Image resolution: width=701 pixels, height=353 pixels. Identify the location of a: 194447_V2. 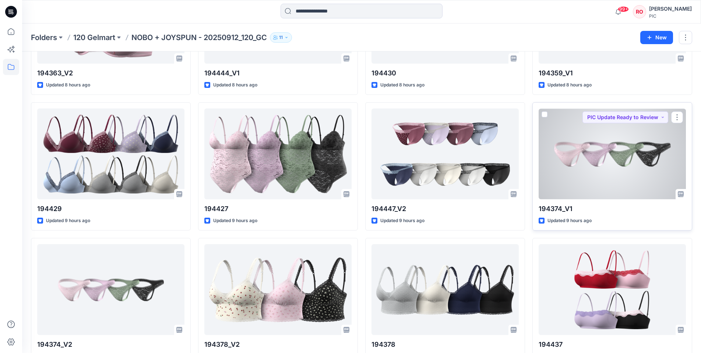
(445, 154).